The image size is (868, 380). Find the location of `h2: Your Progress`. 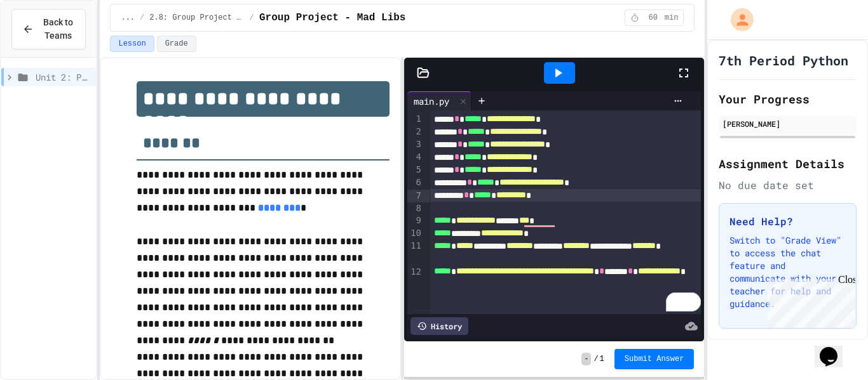

h2: Your Progress is located at coordinates (788, 99).